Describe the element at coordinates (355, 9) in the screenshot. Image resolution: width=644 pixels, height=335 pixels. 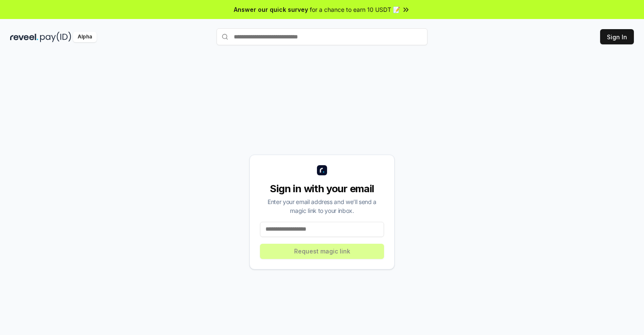
I see `span: for a chance to earn 10 USDT 📝` at that location.